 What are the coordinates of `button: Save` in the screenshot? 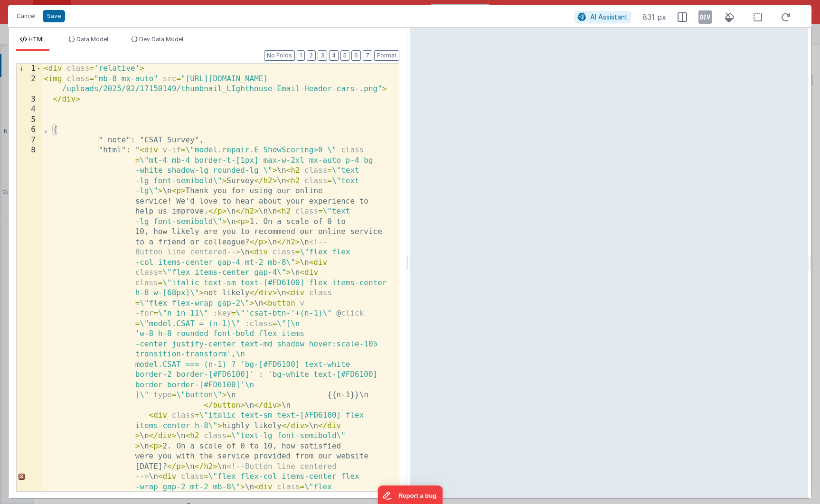 It's located at (54, 16).